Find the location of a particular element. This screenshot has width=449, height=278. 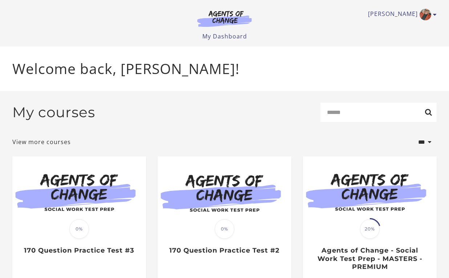

h2: My courses is located at coordinates (54, 112).